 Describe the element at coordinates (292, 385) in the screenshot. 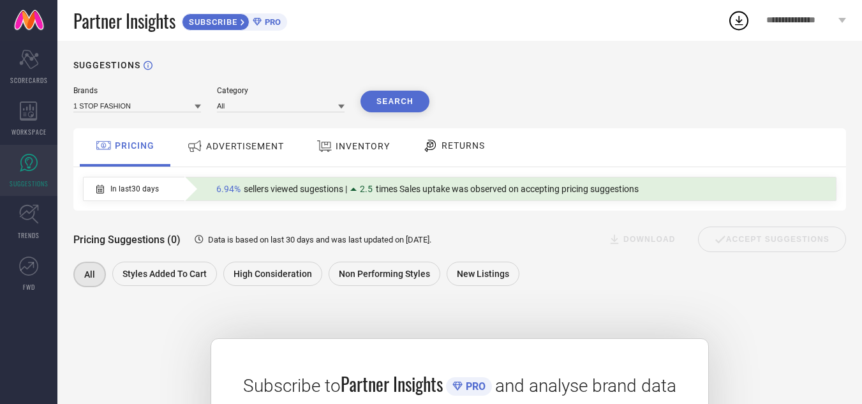

I see `span: Subscribe to` at that location.